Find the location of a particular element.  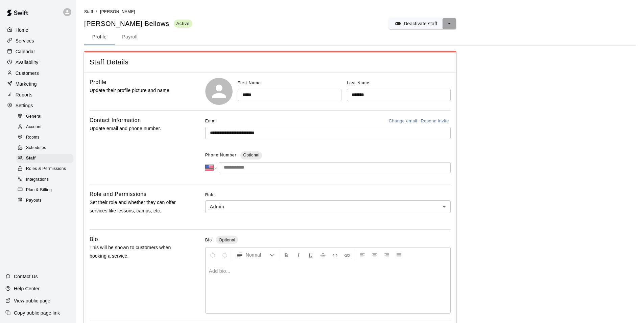

p: Deactivate staff is located at coordinates (420, 24).